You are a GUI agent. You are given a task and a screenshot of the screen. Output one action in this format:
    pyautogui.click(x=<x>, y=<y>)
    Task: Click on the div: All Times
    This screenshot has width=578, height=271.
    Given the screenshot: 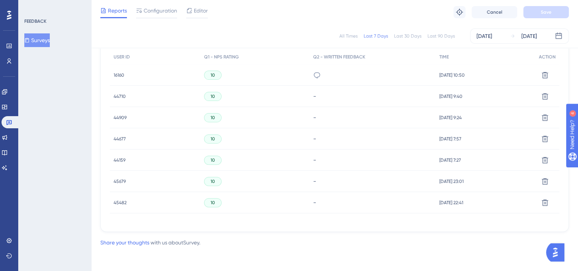 What is the action you would take?
    pyautogui.click(x=348, y=36)
    